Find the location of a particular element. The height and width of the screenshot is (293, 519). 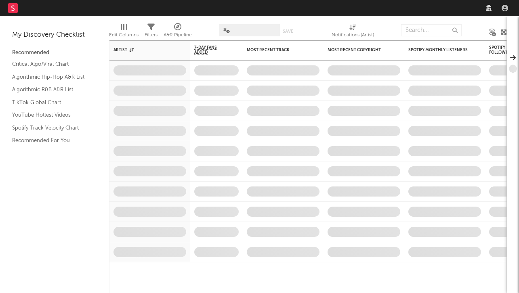

input: Search... is located at coordinates (431, 30).